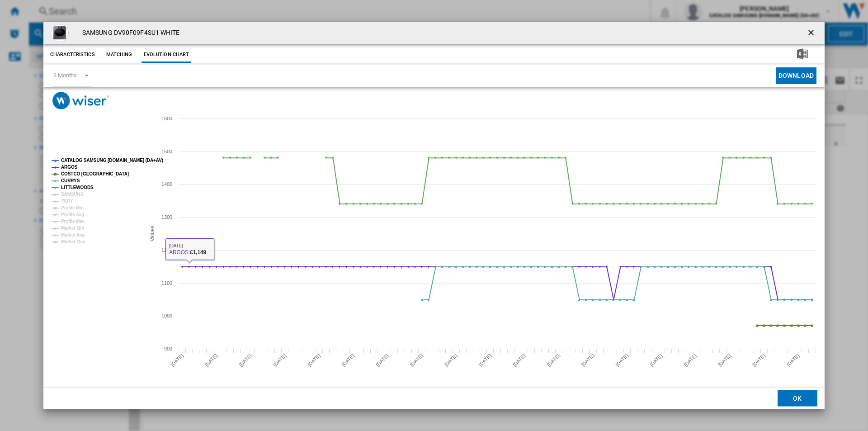 The width and height of the screenshot is (868, 431). What do you see at coordinates (80, 100) in the screenshot?
I see `img: logo_wiser_300x94.png` at bounding box center [80, 100].